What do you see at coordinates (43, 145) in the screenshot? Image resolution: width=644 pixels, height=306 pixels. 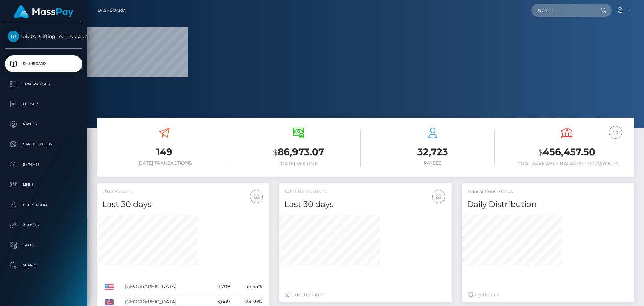 I see `a: Cancellations` at bounding box center [43, 145].